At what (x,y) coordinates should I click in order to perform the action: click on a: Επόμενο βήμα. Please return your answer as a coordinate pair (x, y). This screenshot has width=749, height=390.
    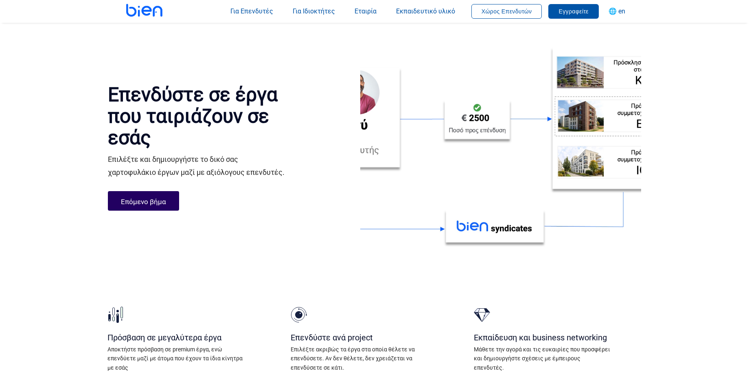
    Looking at the image, I should click on (143, 201).